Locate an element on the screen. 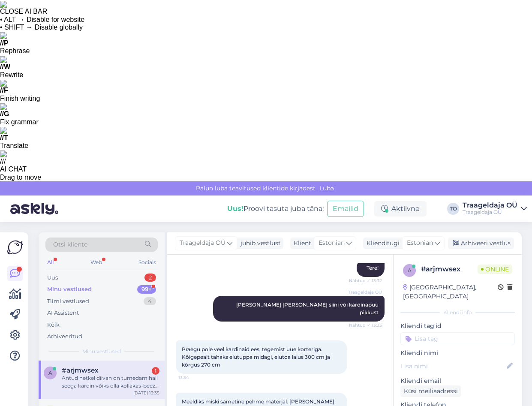 The width and height of the screenshot is (532, 406). div: TO is located at coordinates (453, 209).